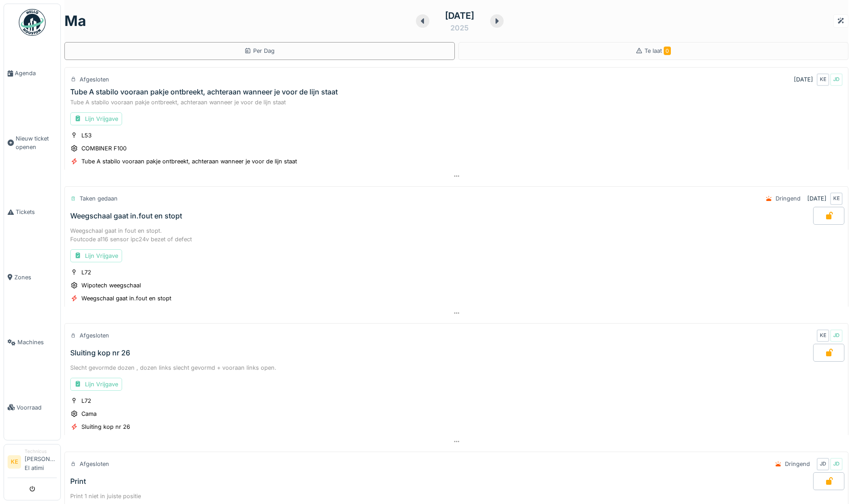  What do you see at coordinates (14, 462) in the screenshot?
I see `li: KE` at bounding box center [14, 462].